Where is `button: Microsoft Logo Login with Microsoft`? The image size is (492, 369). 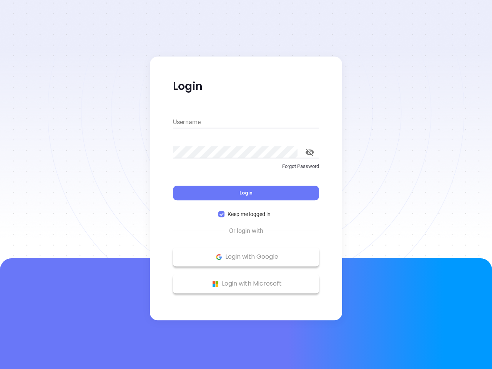
button: Microsoft Logo Login with Microsoft is located at coordinates (246, 284).